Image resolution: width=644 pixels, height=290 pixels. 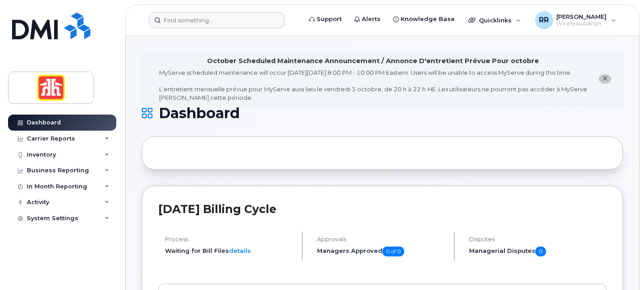 What do you see at coordinates (240, 251) in the screenshot?
I see `a: details` at bounding box center [240, 251].